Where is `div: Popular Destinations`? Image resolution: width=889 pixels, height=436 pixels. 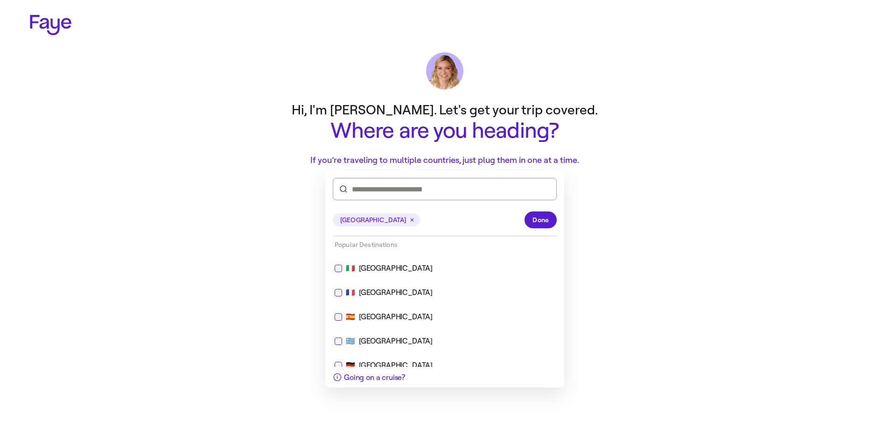
div: Popular Destinations is located at coordinates (445, 245).